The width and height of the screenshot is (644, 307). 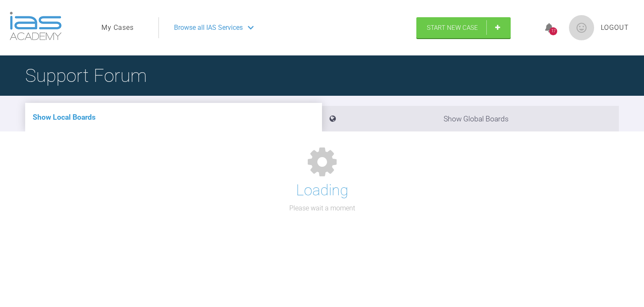 I want to click on a: Logout, so click(x=615, y=28).